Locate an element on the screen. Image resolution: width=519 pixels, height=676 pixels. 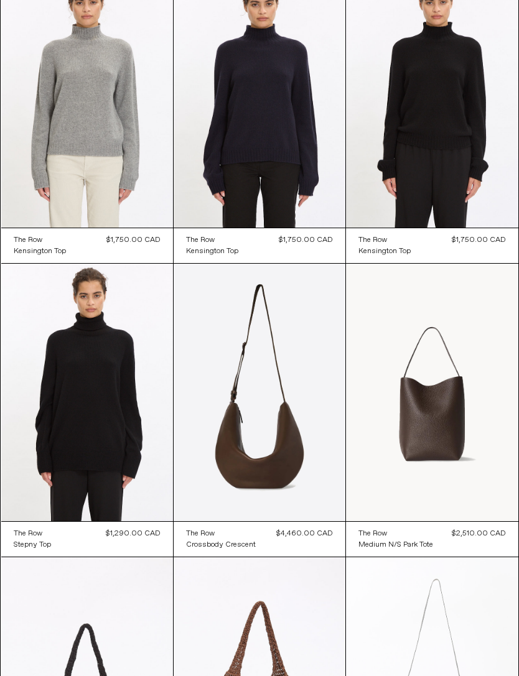
div: Medium N/S Park Tote is located at coordinates (395, 545).